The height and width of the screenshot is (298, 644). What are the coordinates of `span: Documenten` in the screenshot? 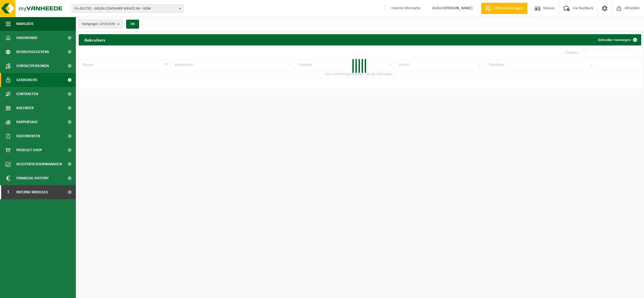 It's located at (28, 136).